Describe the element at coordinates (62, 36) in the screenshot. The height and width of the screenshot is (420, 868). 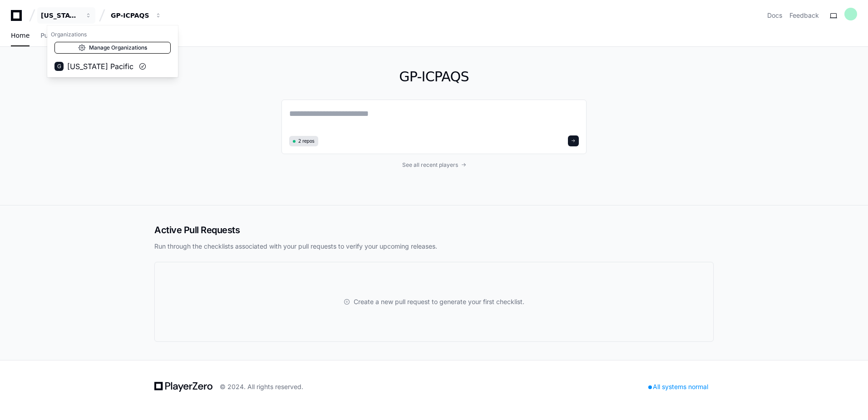
I see `span: Pull Requests` at that location.